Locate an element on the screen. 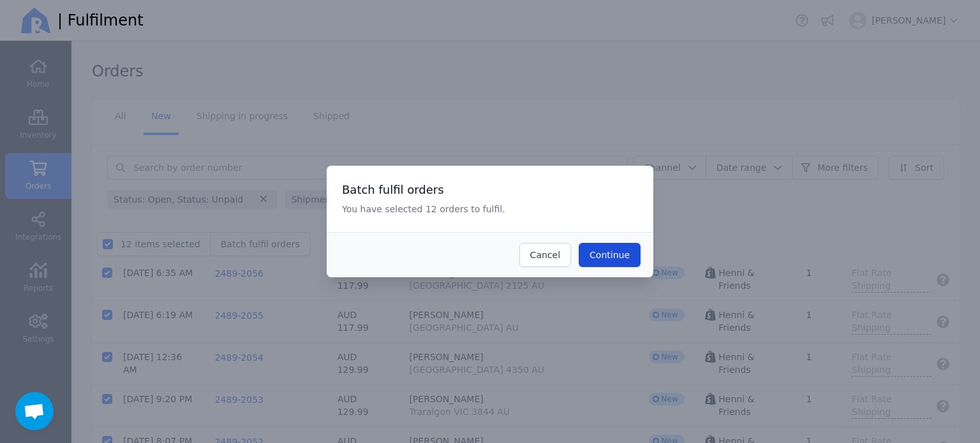 The height and width of the screenshot is (443, 980). div: Open chat is located at coordinates (34, 411).